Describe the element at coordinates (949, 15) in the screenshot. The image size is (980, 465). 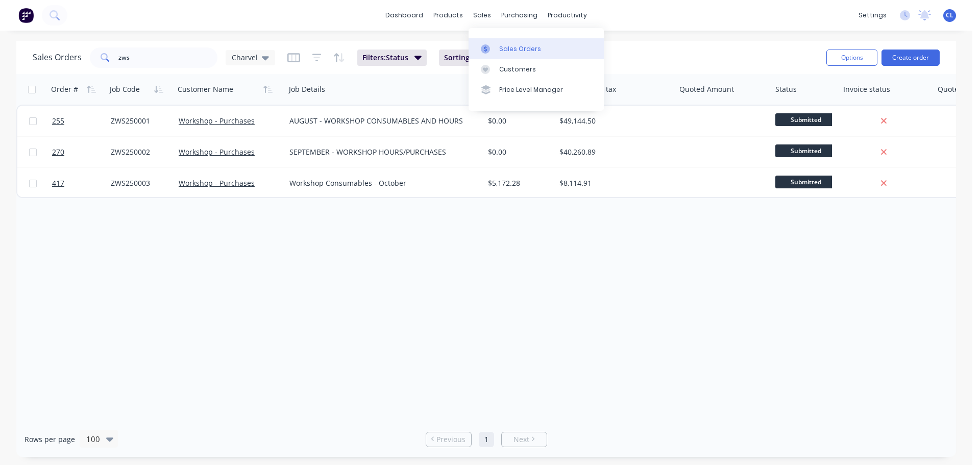
I see `span: CL` at that location.